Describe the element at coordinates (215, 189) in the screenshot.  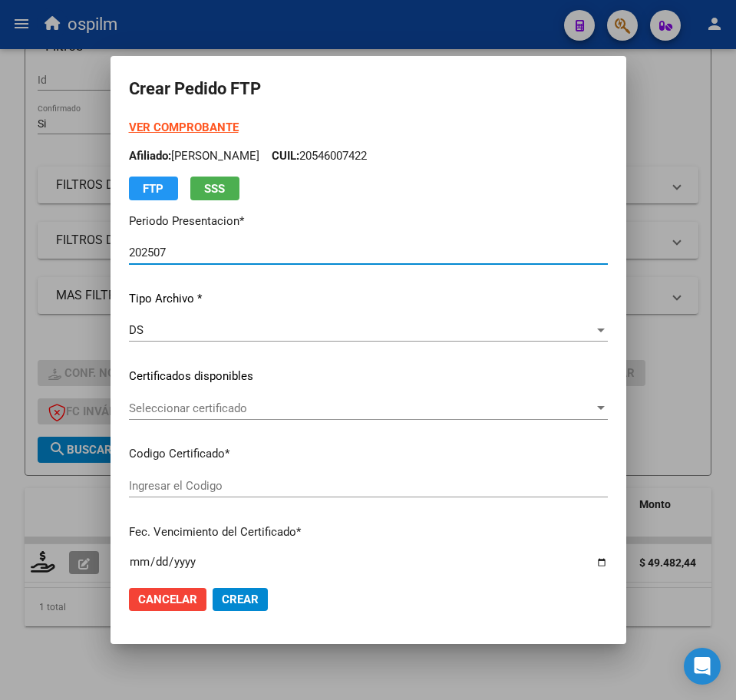
I see `button: SSS` at that location.